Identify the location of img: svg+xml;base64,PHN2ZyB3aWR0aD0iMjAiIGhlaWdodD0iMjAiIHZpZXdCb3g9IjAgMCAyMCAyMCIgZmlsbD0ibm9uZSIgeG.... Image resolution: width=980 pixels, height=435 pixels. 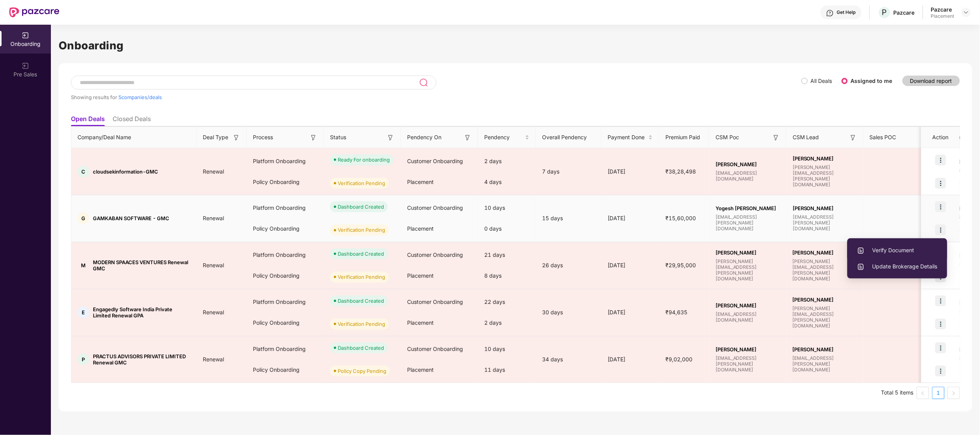
(25, 35).